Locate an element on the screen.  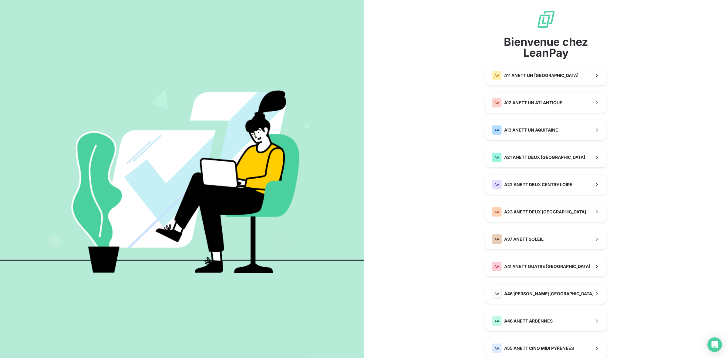
button: AAA13 ANETT UN AQUITAINE is located at coordinates (546, 130).